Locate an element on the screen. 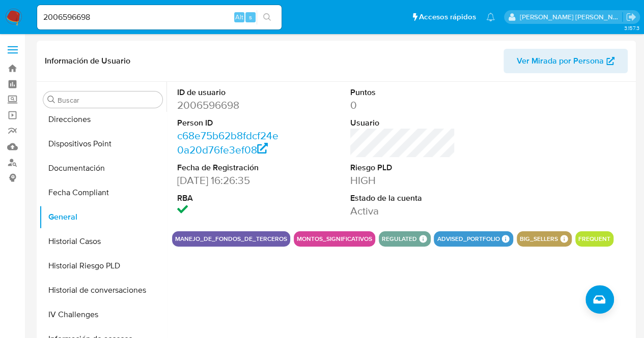 Image resolution: width=644 pixels, height=338 pixels. a: Salir is located at coordinates (631, 17).